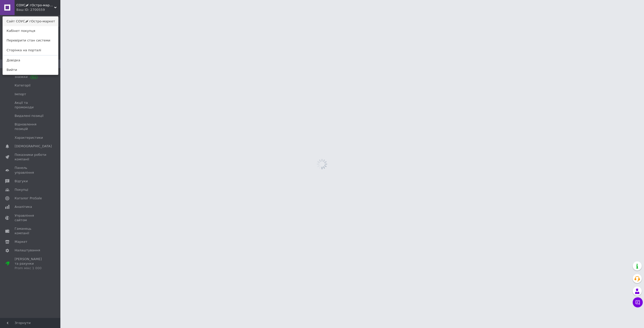  Describe the element at coordinates (23, 86) in the screenshot. I see `span: Категорії` at that location.